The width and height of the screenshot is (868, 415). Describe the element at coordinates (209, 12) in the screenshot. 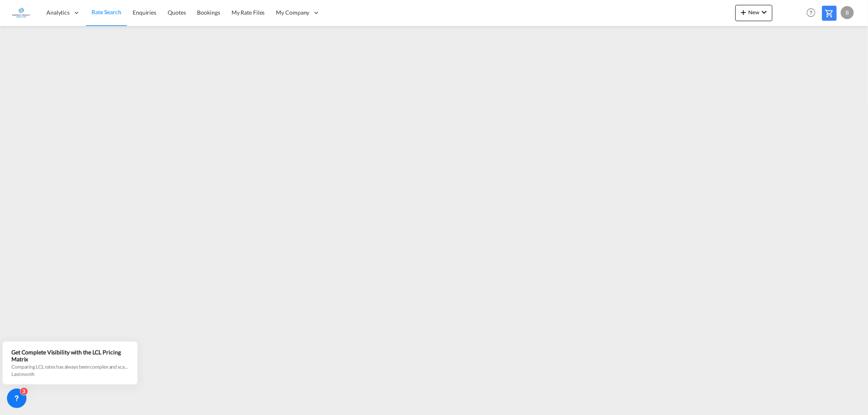

I see `span: Bookings` at that location.